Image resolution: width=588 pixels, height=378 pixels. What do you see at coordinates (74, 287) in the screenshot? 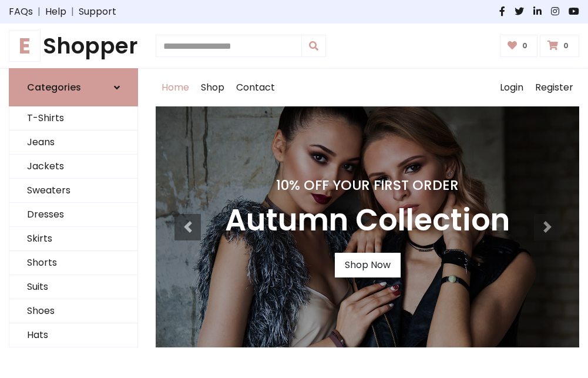
I see `a: Suits` at bounding box center [74, 287].